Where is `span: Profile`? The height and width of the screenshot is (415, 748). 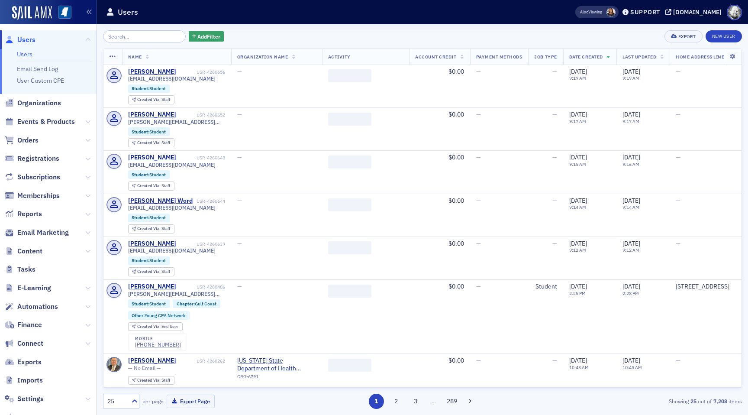
span: Profile is located at coordinates (734, 12).